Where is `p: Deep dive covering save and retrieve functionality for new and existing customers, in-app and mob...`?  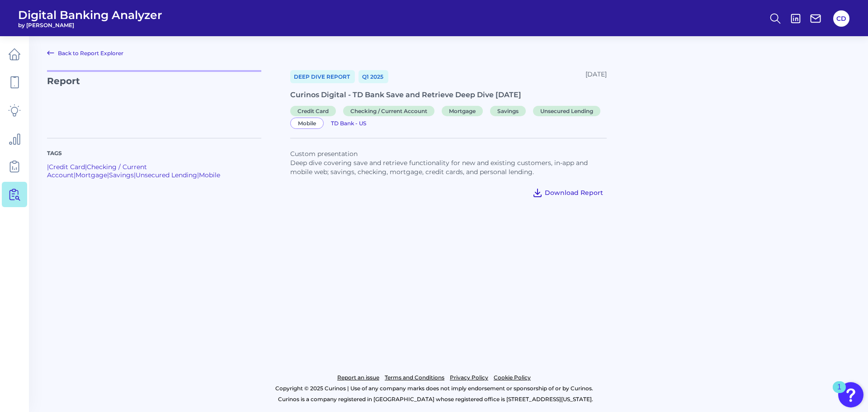 p: Deep dive covering save and retrieve functionality for new and existing customers, in-app and mob... is located at coordinates (448, 167).